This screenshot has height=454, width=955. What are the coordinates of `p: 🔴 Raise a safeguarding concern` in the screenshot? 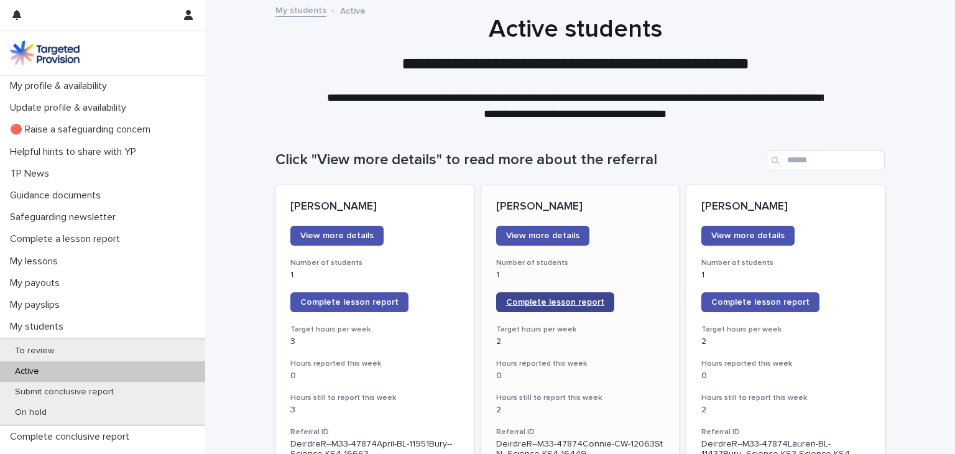 It's located at (83, 129).